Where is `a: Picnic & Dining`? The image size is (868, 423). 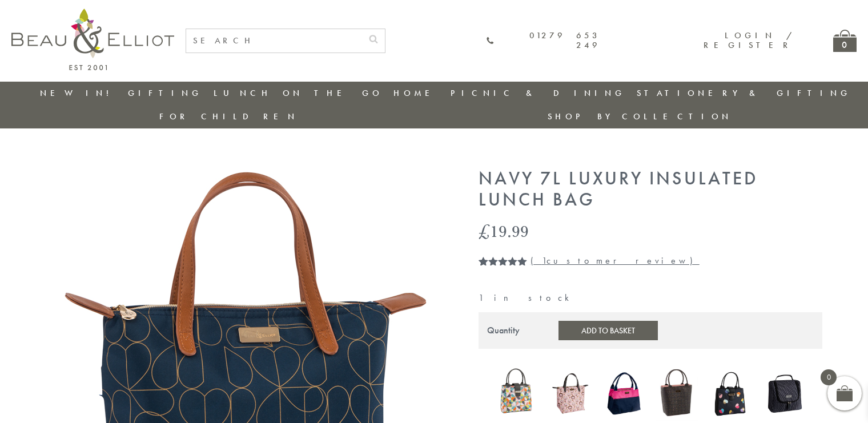 a: Picnic & Dining is located at coordinates (538, 93).